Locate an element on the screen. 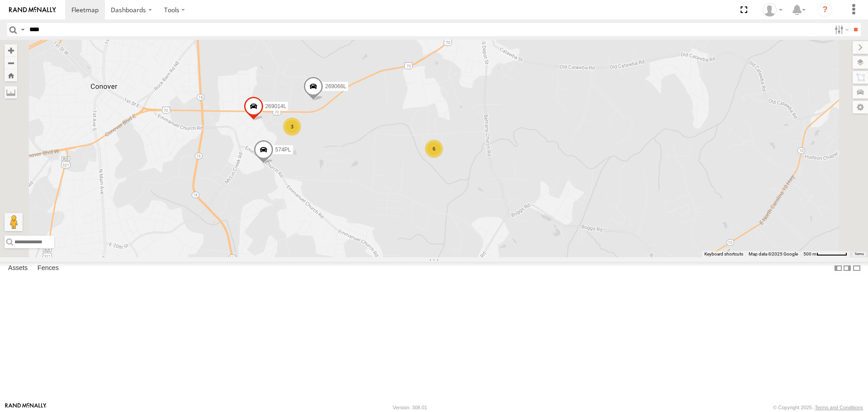  div: 3 is located at coordinates (292, 127).